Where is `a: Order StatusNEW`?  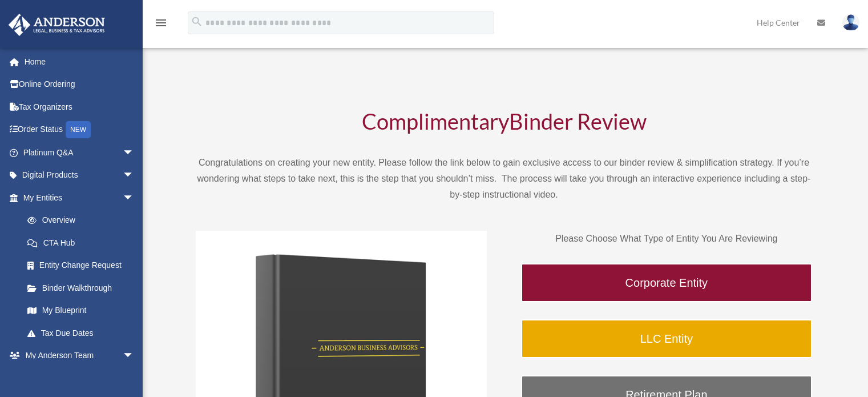
a: Order StatusNEW is located at coordinates (79, 129).